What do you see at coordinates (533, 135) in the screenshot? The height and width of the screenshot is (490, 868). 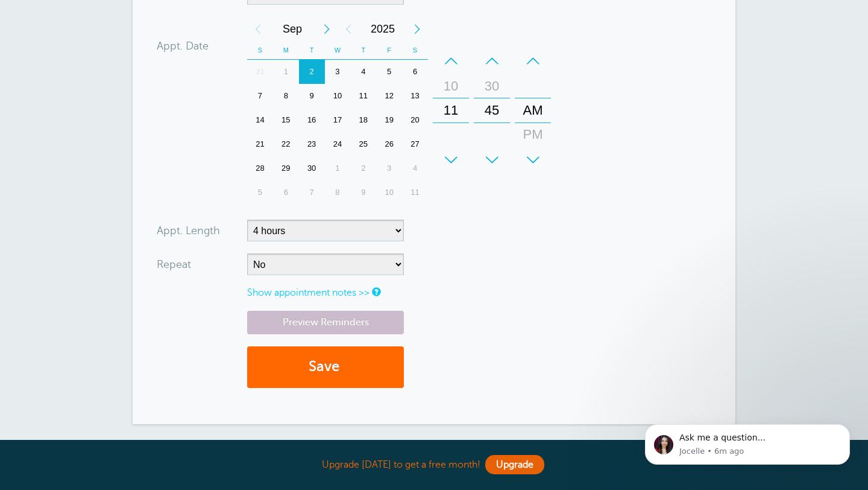 I see `div: PM` at bounding box center [533, 135].